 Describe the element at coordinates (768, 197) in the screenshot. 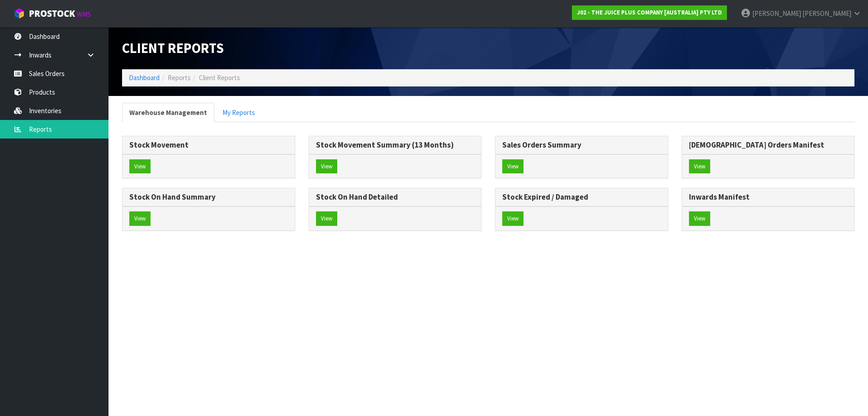

I see `h3: Inwards Manifest` at that location.